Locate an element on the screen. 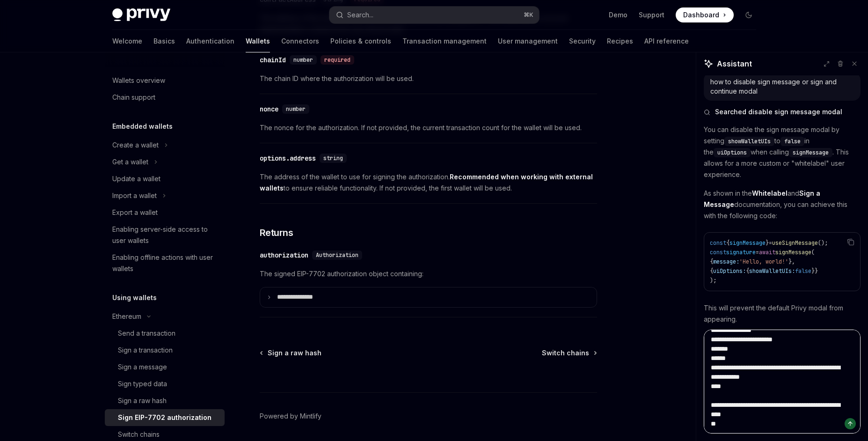  p: This will prevent the default Privy modal from appearing. is located at coordinates (782, 313).